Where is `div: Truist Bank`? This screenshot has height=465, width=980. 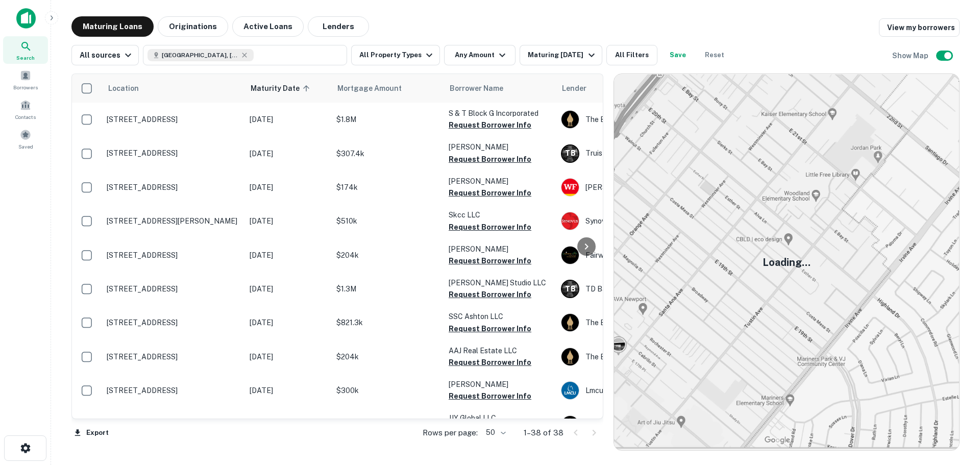 div: Truist Bank is located at coordinates (638, 153).